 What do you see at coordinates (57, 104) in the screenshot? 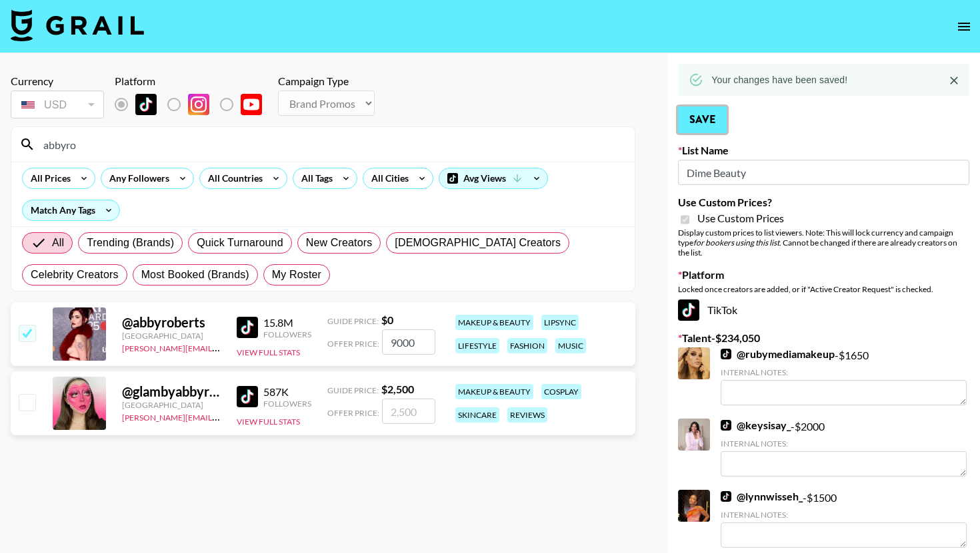
I see `div: Currency is locked to USD` at bounding box center [57, 104].